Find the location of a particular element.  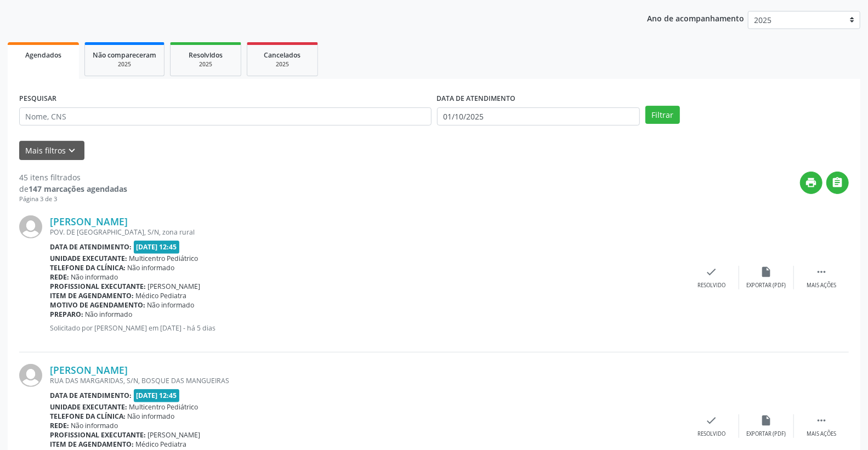

b: Motivo de agendamento: is located at coordinates (98, 305).